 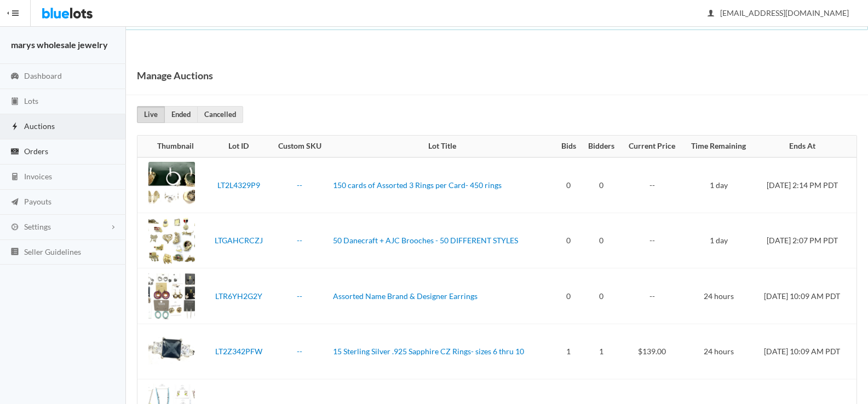 What do you see at coordinates (239, 352) in the screenshot?
I see `a: LT2Z342PFW` at bounding box center [239, 352].